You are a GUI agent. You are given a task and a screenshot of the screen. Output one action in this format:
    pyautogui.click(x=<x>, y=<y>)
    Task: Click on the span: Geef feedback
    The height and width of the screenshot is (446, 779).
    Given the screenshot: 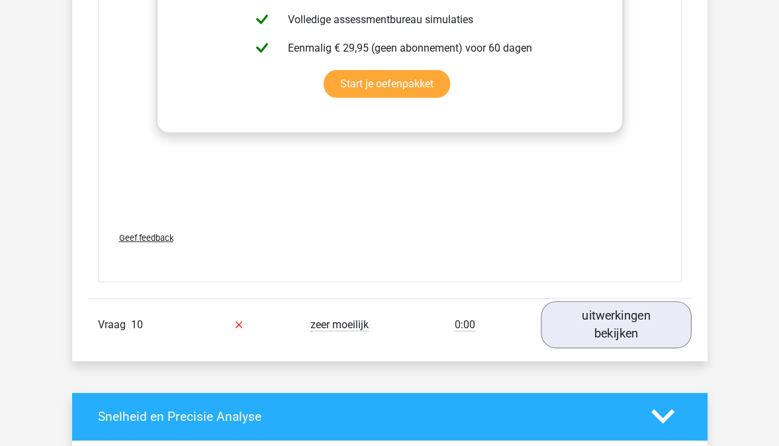 What is the action you would take?
    pyautogui.click(x=146, y=238)
    